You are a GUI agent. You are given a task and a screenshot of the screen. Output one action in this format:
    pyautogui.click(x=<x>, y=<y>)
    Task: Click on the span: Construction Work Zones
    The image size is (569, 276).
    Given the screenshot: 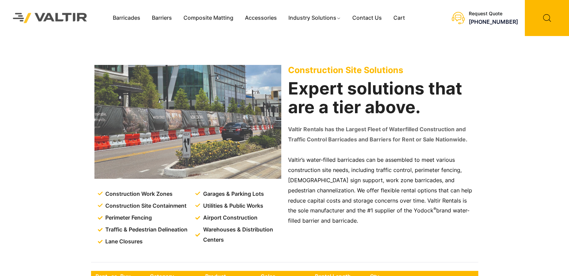 What is the action you would take?
    pyautogui.click(x=138, y=194)
    